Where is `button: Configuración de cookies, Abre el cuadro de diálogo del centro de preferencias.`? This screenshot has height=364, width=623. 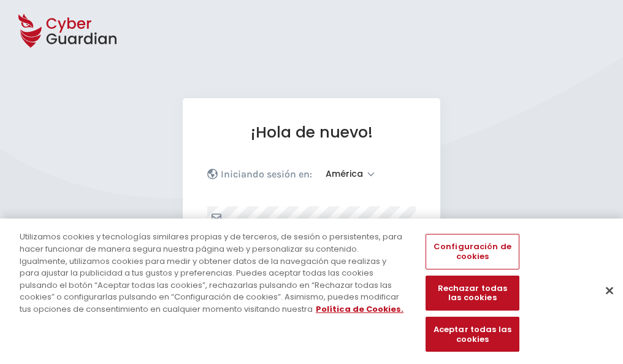
button: Configuración de cookies, Abre el cuadro de diálogo del centro de preferencias. is located at coordinates (472, 251).